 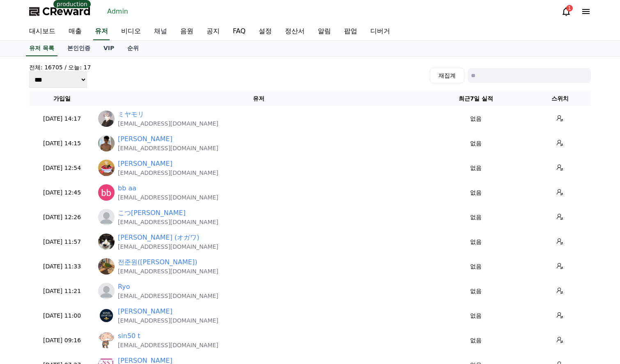 What do you see at coordinates (107, 316) in the screenshot?
I see `img: https://cdn.creward.net/profile/user/YY08Aug 29, 2025110053_78eeca2688265b1e96f01395d11602b44a5ba...` at bounding box center [107, 316].